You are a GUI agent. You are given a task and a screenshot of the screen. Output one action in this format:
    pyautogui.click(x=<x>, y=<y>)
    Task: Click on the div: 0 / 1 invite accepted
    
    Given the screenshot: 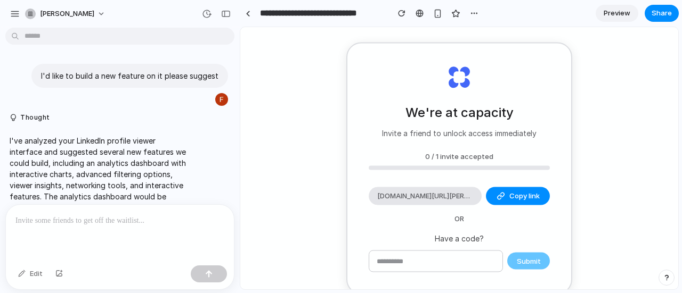 What is the action you would take?
    pyautogui.click(x=459, y=157)
    